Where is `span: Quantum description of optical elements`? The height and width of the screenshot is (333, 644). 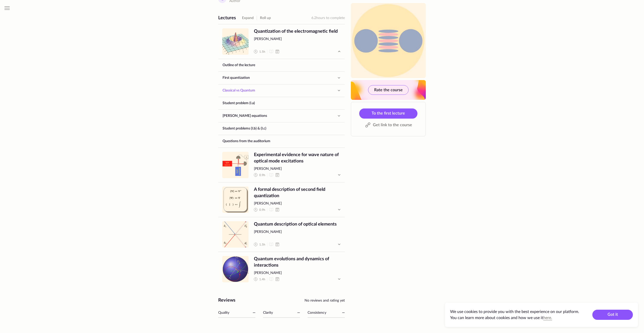 span: Quantum description of optical elements is located at coordinates (297, 224).